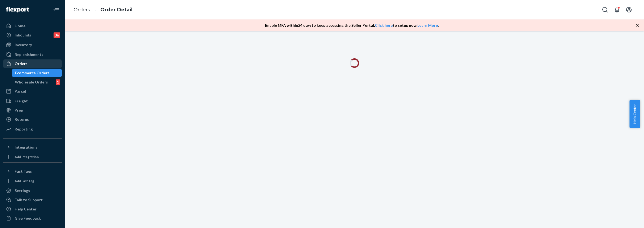 The image size is (644, 228). I want to click on a: Order Detail, so click(117, 10).